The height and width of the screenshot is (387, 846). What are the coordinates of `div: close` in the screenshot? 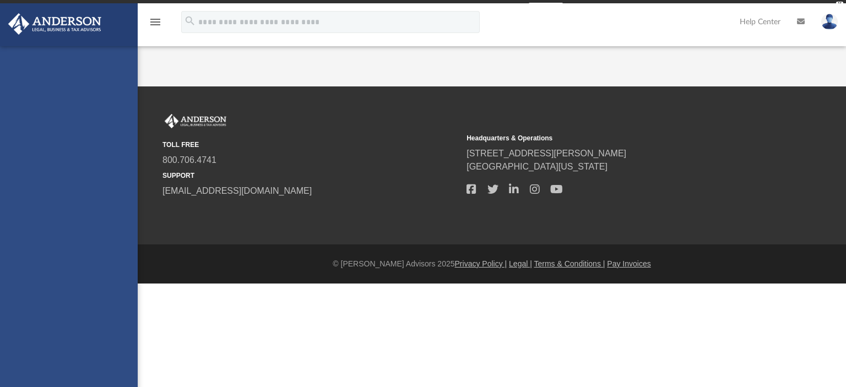 It's located at (839, 5).